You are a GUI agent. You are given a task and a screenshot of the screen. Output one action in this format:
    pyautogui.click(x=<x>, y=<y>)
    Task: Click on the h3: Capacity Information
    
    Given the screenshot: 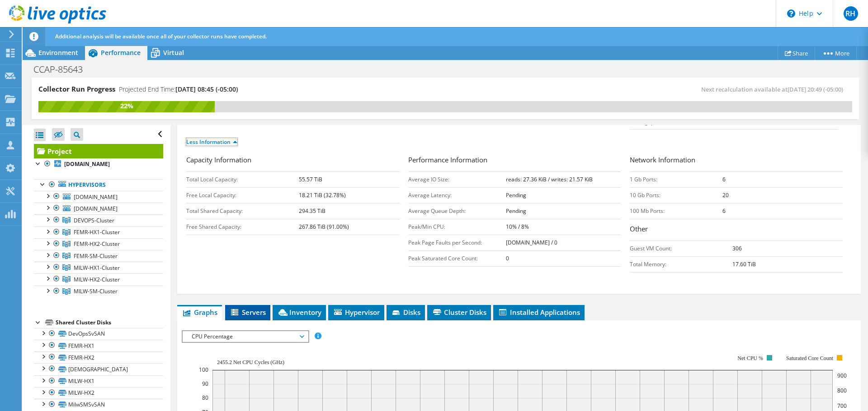 What is the action you would take?
    pyautogui.click(x=292, y=161)
    